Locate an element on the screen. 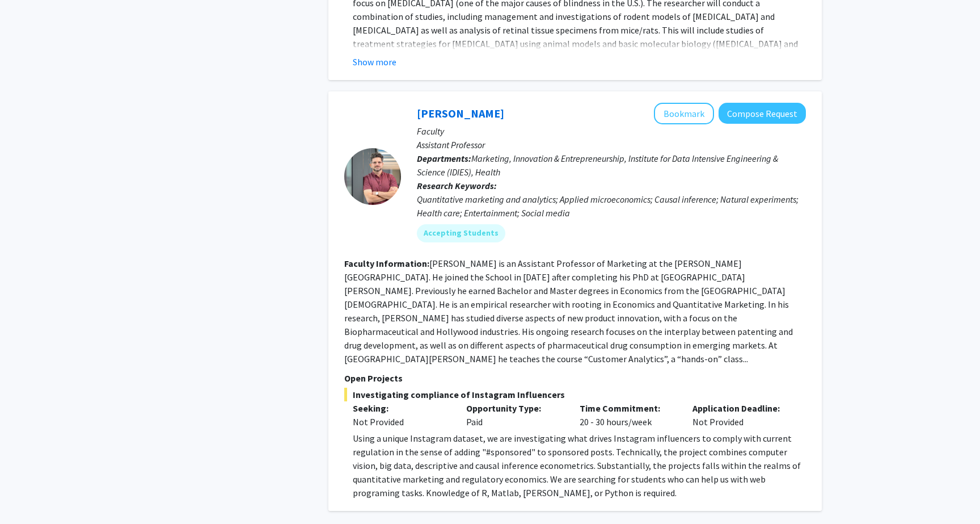 The height and width of the screenshot is (524, 980). span: Marketing, Innovation & Entrepreneurship, Institute for Data Intensive Engineering & Science (IDI... is located at coordinates (597, 165).